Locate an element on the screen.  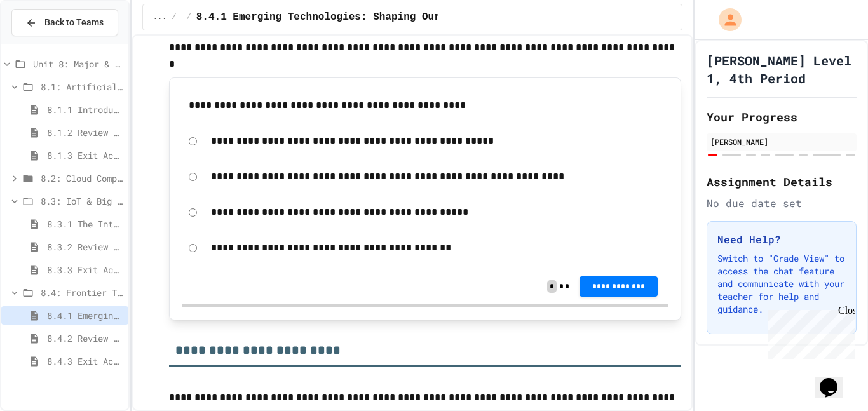
p: Switch to "Grade View" to access the chat feature and communicate with your teacher for help and ... is located at coordinates (781, 284).